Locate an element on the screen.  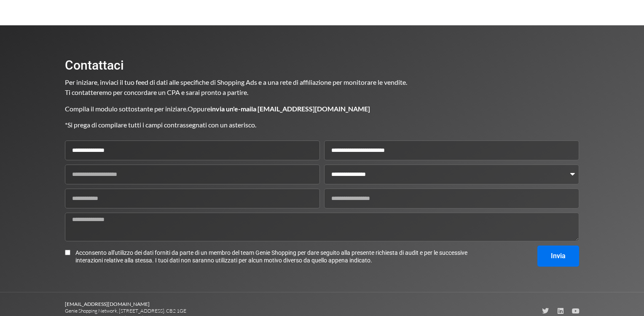
button: Invia is located at coordinates (558, 256).